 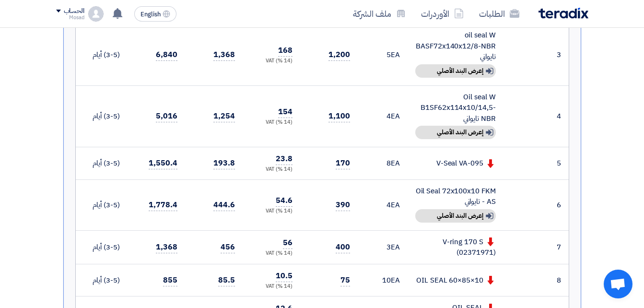 I want to click on div: V-ring 170 S (02371971), so click(x=455, y=247).